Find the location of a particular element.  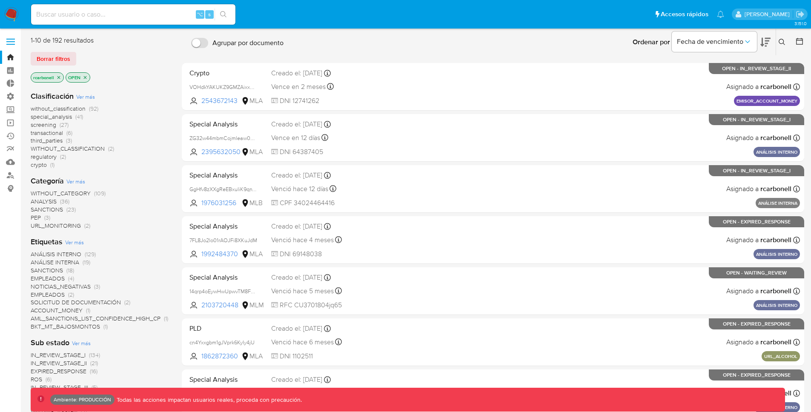

p: Todas las acciones impactan usuarios reales, proceda con precaución. is located at coordinates (208, 400).